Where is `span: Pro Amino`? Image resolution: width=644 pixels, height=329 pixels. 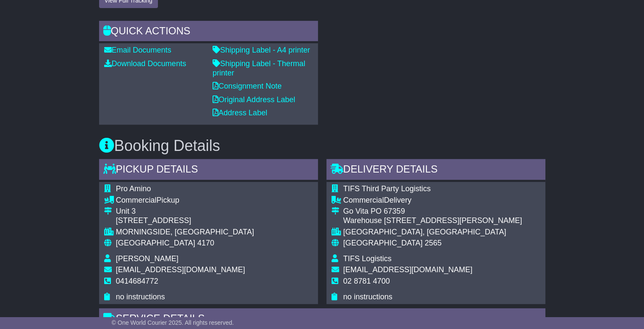 span: Pro Amino is located at coordinates (133, 189).